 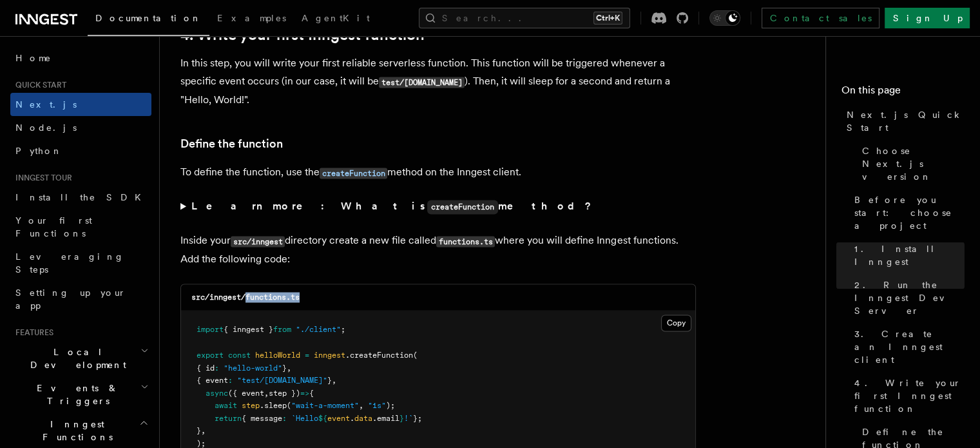 What do you see at coordinates (231, 144) in the screenshot?
I see `a: Define the function` at bounding box center [231, 144].